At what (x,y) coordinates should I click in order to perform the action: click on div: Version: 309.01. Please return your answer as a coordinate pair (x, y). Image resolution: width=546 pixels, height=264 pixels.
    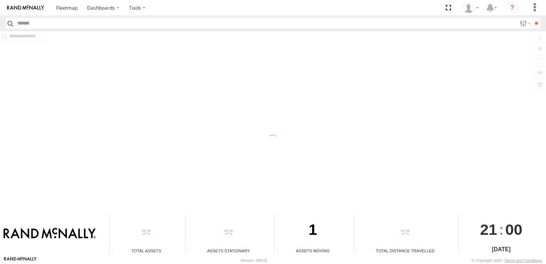
    Looking at the image, I should click on (254, 260).